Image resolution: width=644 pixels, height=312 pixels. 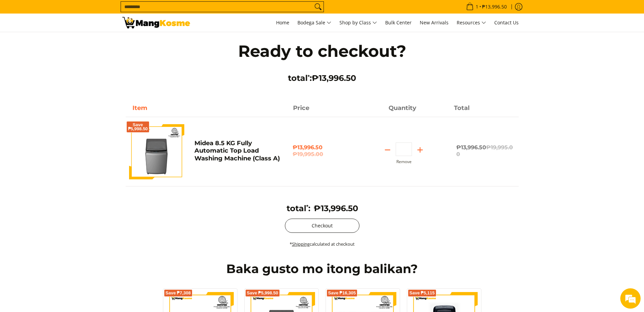 What do you see at coordinates (322, 244) in the screenshot?
I see `small: * calculated at checkout` at bounding box center [322, 244].